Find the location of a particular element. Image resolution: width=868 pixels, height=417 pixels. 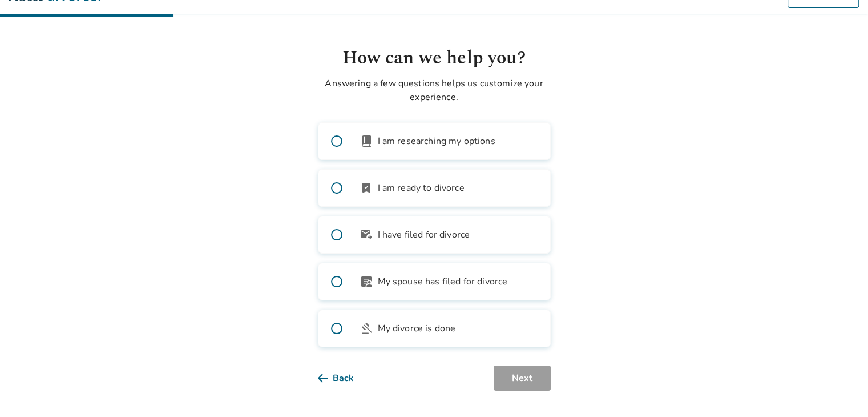

p: Answering a few questions helps us customize your experience. is located at coordinates (434, 90).